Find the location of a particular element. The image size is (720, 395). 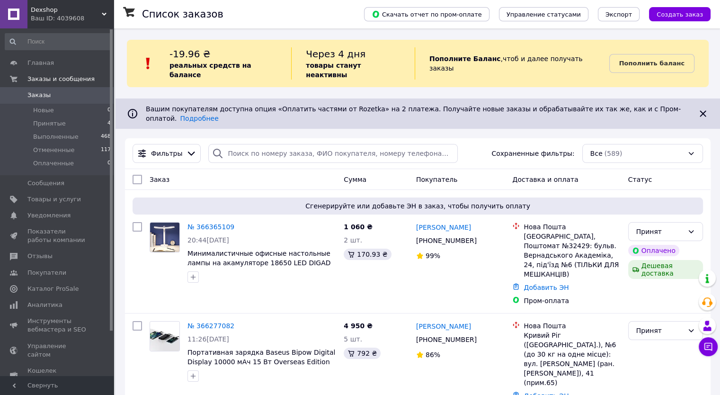

div: Дешевая доставка is located at coordinates (666, 269).